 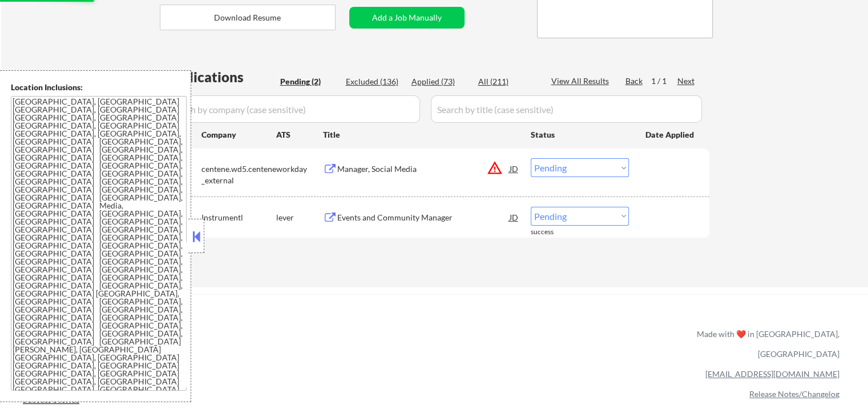 I want to click on div: Excluded (136), so click(x=375, y=82).